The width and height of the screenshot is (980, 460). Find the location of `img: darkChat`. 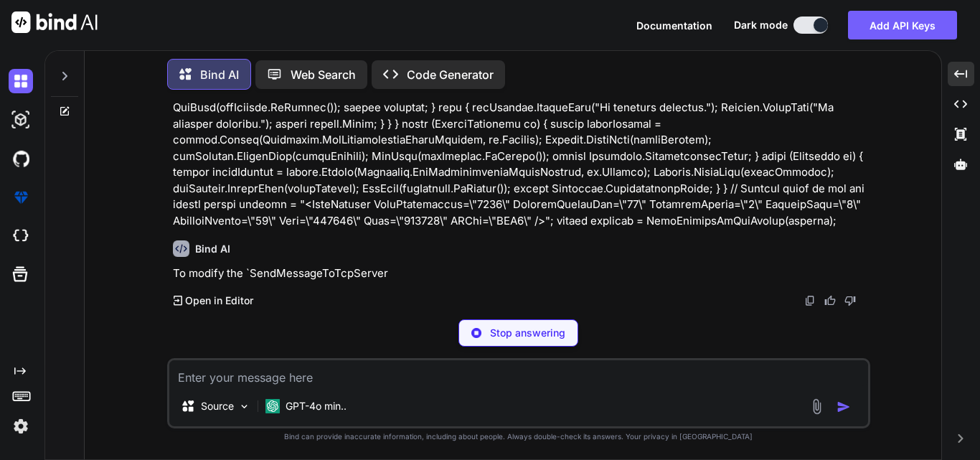

img: darkChat is located at coordinates (21, 82).